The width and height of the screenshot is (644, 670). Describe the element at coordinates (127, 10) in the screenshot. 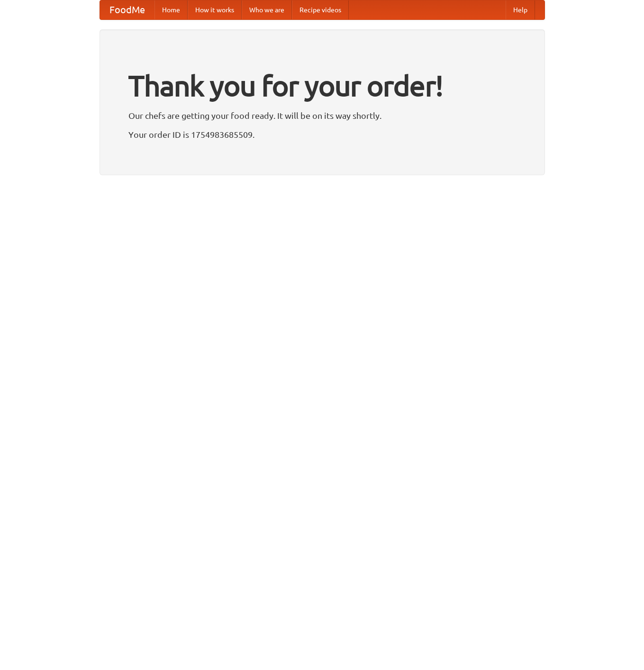

I see `a: FoodMe` at that location.